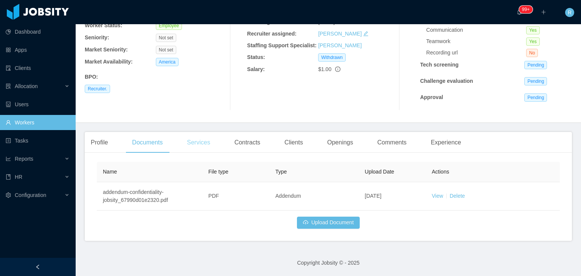  Describe the element at coordinates (198, 143) in the screenshot. I see `div: Services` at that location.